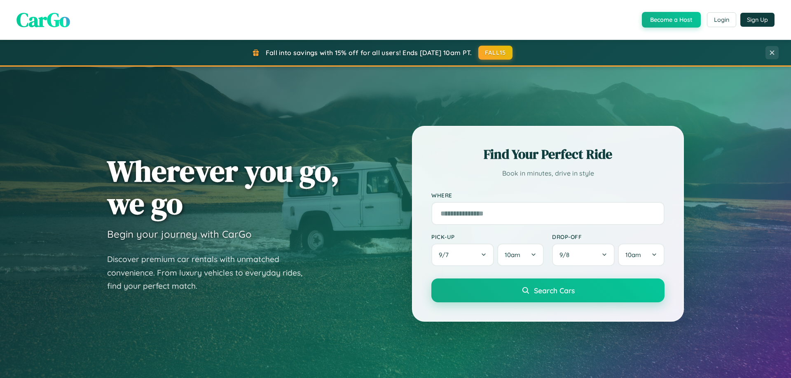 The height and width of the screenshot is (378, 791). What do you see at coordinates (721, 20) in the screenshot?
I see `button: Login` at bounding box center [721, 20].